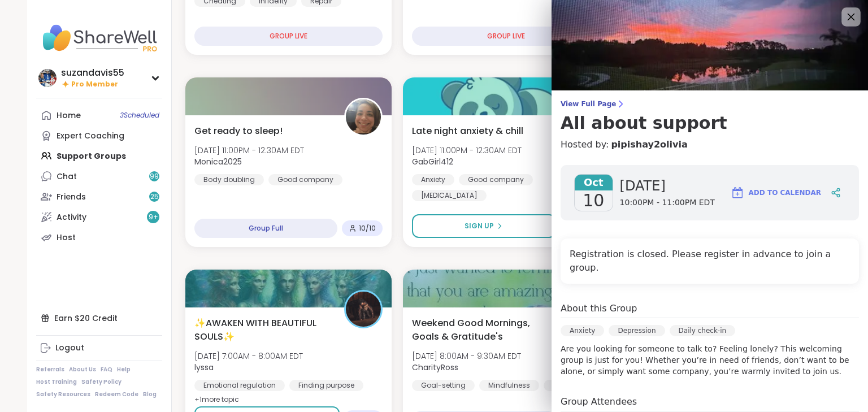 Image resolution: width=868 pixels, height=412 pixels. Describe the element at coordinates (229, 180) in the screenshot. I see `div: Body doubling` at that location.